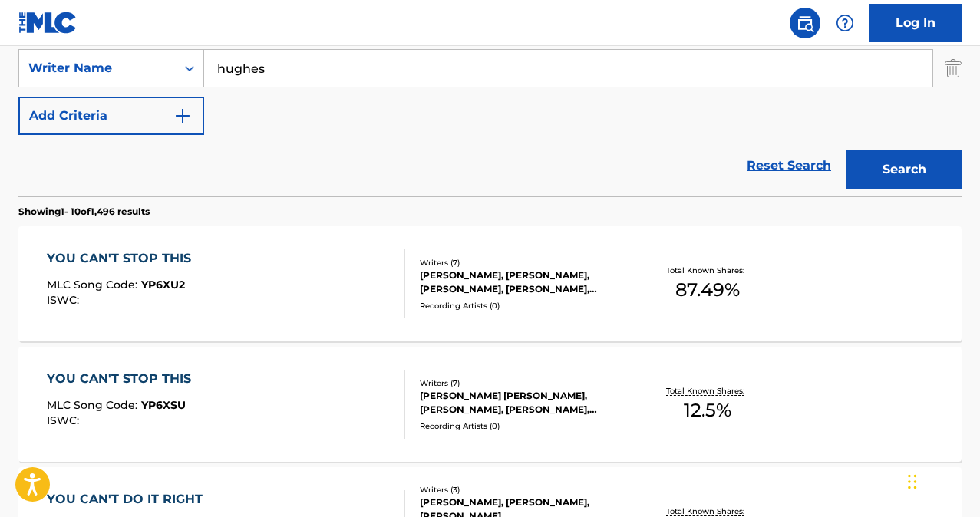  Describe the element at coordinates (788, 165) in the screenshot. I see `a: Reset Search` at that location.